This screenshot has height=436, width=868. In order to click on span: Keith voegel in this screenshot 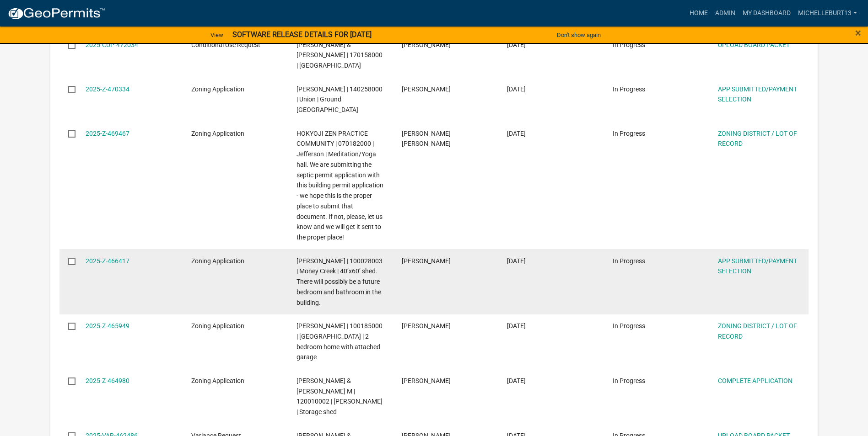, I will do `click(426, 261)`.